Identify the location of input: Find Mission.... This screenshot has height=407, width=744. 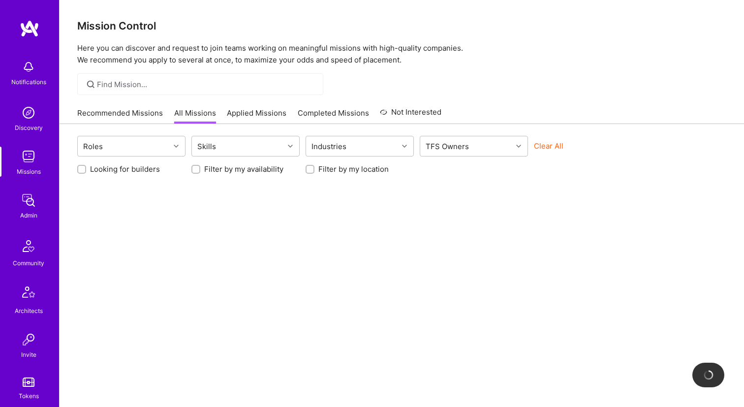
(206, 84).